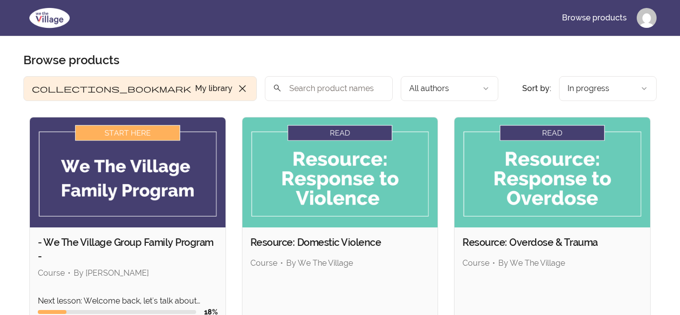 Image resolution: width=680 pixels, height=315 pixels. I want to click on nav: Main, so click(605, 18).